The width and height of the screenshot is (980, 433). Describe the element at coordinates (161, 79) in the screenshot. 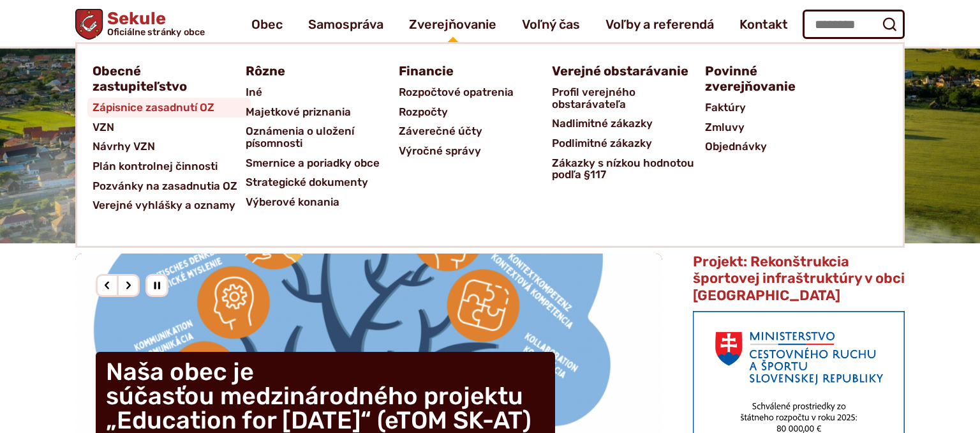

I see `span: Obecné zastupiteľstvo` at that location.